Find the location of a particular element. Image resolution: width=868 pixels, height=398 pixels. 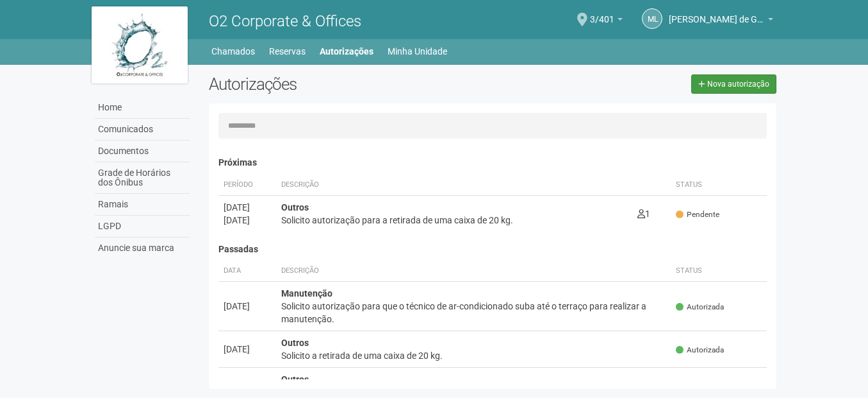

a: Chamados is located at coordinates (234, 51).